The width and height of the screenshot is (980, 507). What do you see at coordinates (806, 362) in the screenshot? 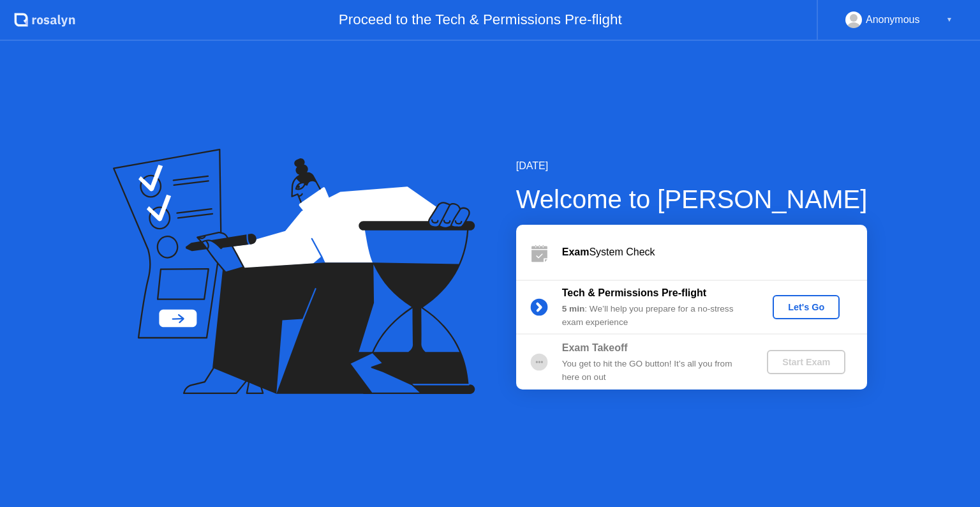
I see `button: Start Exam` at bounding box center [806, 362].